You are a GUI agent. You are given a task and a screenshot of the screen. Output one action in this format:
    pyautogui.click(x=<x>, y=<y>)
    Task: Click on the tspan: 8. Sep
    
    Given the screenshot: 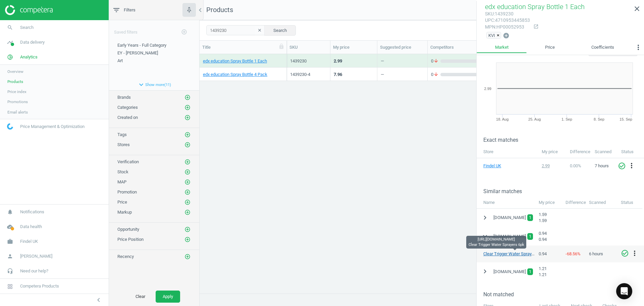 What is the action you would take?
    pyautogui.click(x=599, y=119)
    